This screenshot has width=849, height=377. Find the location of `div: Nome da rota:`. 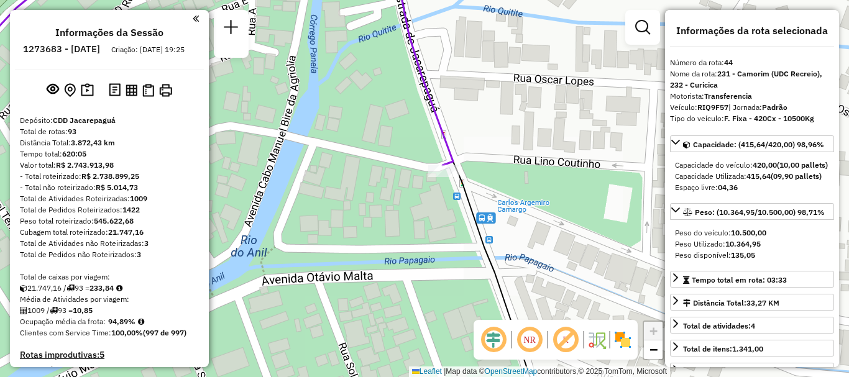

div: Nome da rota: is located at coordinates (752, 80).